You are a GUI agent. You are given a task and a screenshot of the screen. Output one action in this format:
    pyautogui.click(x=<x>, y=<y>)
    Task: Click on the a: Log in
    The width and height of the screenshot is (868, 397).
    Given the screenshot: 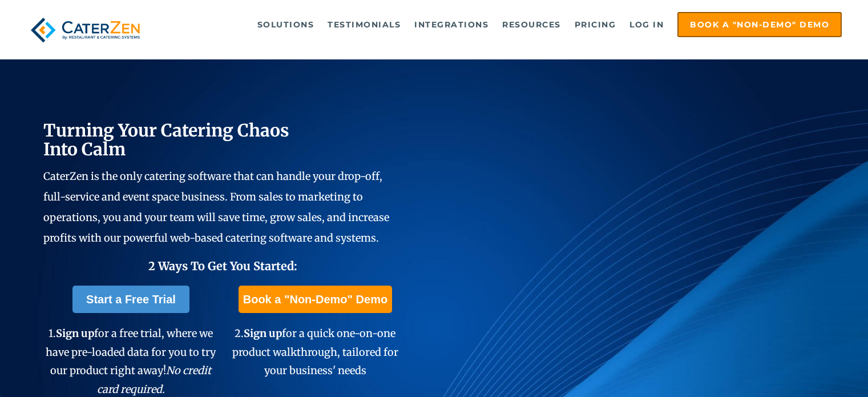 What is the action you would take?
    pyautogui.click(x=647, y=24)
    